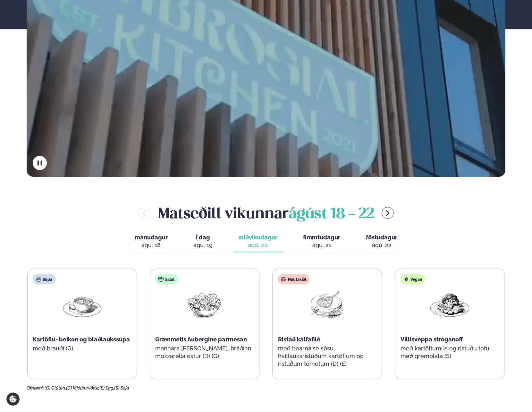 Image resolution: width=532 pixels, height=412 pixels. I want to click on img: Soup.png, so click(82, 304).